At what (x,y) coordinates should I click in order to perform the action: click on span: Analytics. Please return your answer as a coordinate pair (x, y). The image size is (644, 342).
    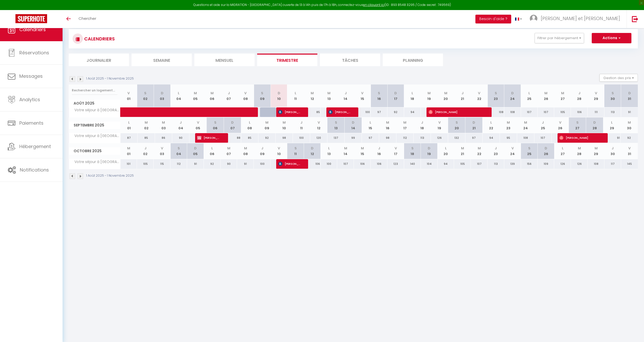
    Looking at the image, I should click on (29, 99).